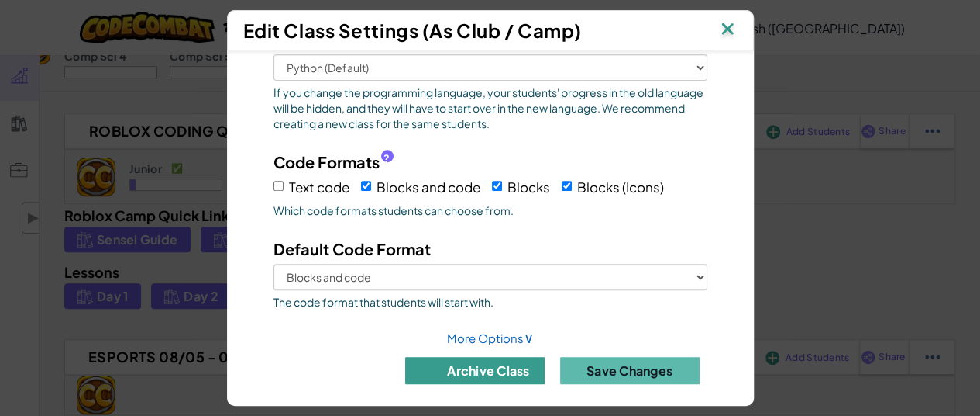 The height and width of the screenshot is (416, 980). Describe the element at coordinates (319, 187) in the screenshot. I see `span: Text code` at that location.